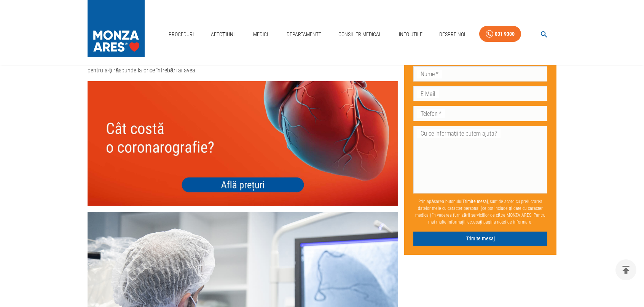  I want to click on a: Consilier Medical, so click(360, 34).